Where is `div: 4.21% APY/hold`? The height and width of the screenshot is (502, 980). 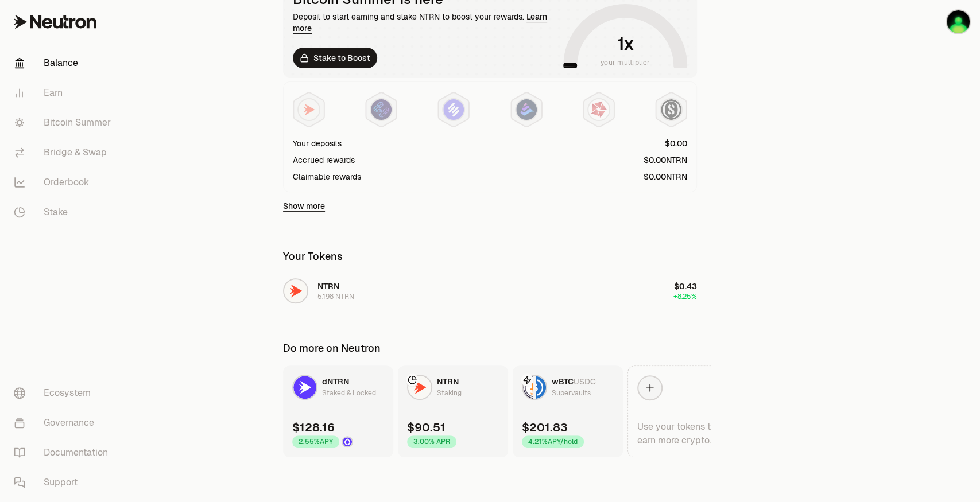
div: 4.21% APY/hold is located at coordinates (553, 442).